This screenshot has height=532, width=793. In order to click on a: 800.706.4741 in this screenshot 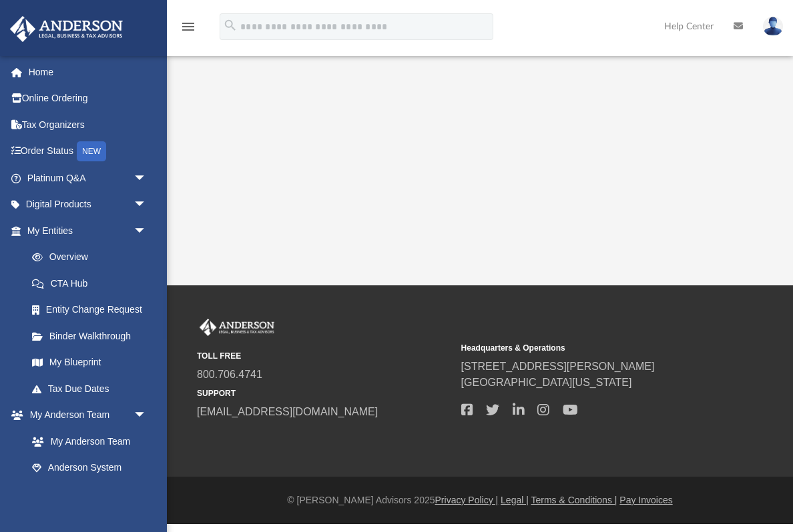, I will do `click(230, 374)`.